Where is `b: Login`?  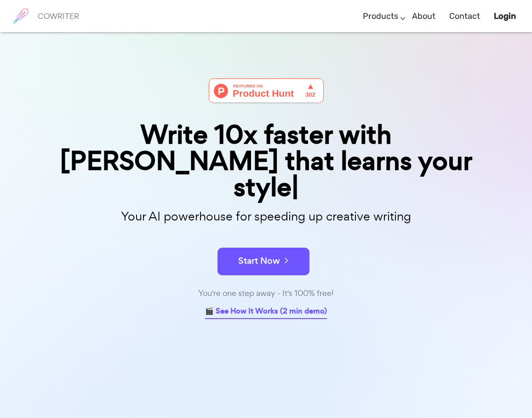
b: Login is located at coordinates (505, 16).